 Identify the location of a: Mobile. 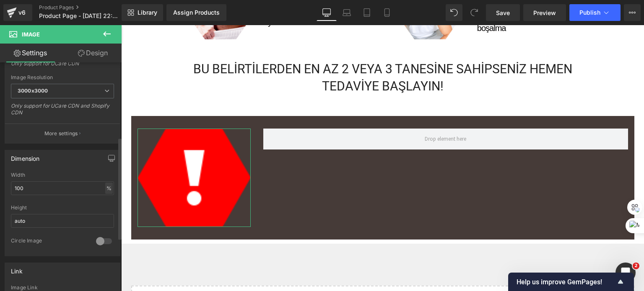
(387, 12).